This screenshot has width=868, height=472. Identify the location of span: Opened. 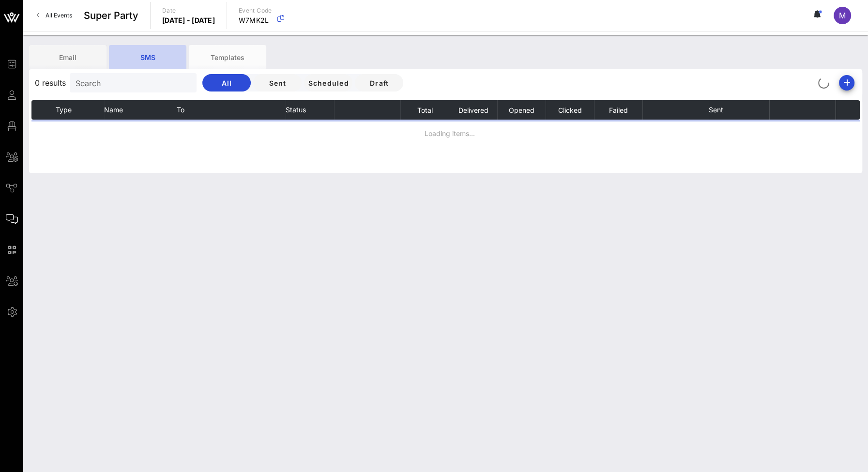
(522, 110).